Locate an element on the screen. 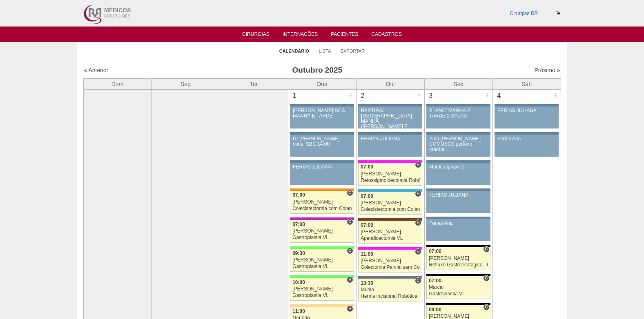 The image size is (644, 319). div: Marcal is located at coordinates (458, 287).